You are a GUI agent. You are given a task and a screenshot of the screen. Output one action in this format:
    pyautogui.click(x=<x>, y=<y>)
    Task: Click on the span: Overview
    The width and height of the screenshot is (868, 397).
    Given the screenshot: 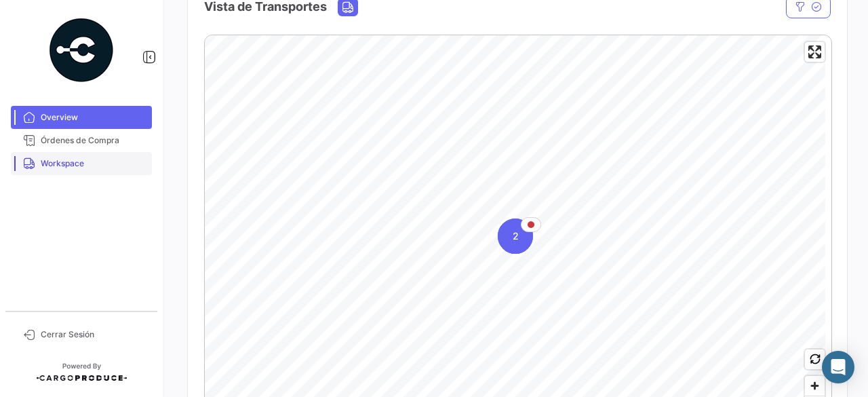 What is the action you would take?
    pyautogui.click(x=94, y=118)
    